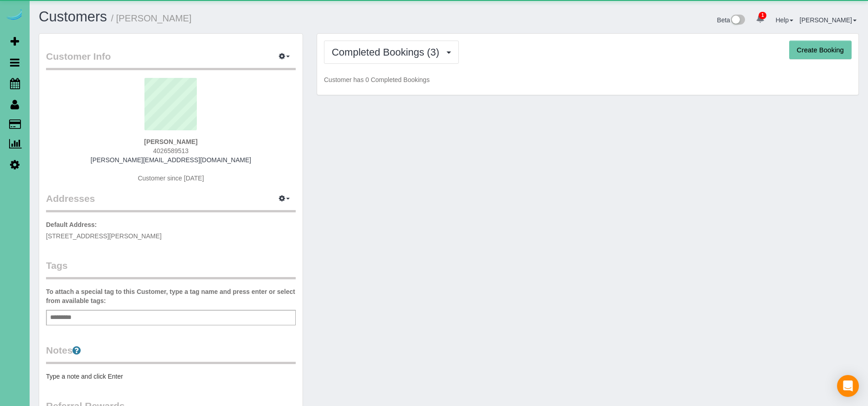 The height and width of the screenshot is (406, 868). What do you see at coordinates (760, 19) in the screenshot?
I see `a: 1` at bounding box center [760, 19].